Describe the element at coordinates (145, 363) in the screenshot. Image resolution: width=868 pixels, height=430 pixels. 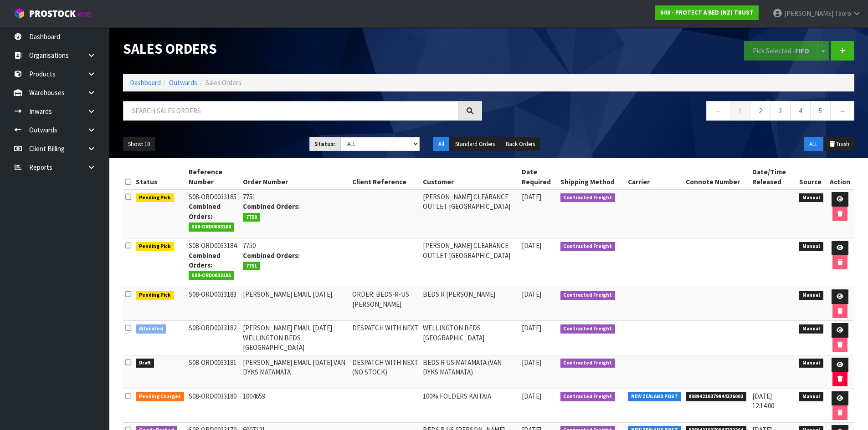
I see `span: Draft` at that location.